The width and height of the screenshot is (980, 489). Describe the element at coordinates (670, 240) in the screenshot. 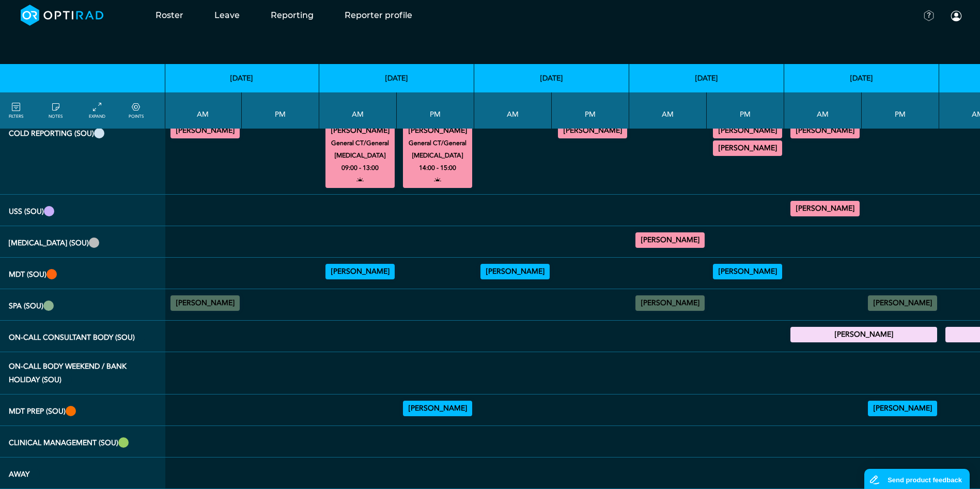

I see `div: General FLU 09:00 - 13:00` at that location.